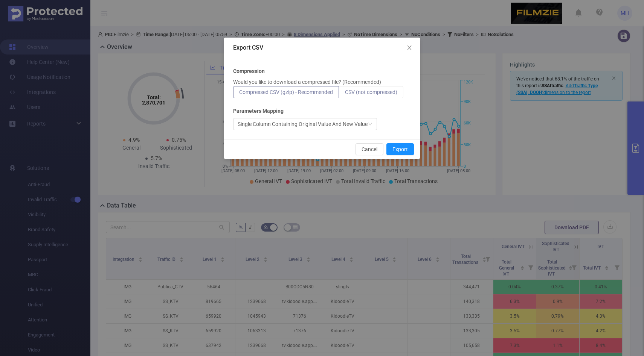  What do you see at coordinates (307, 82) in the screenshot?
I see `p: Would you like to download a compressed file? (Recommended)` at bounding box center [307, 82].